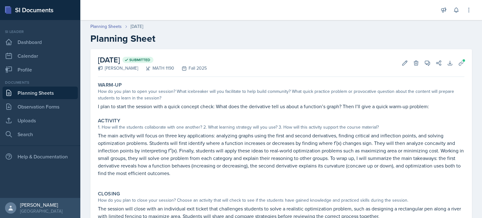 This screenshot has width=482, height=218. What do you see at coordinates (281, 154) in the screenshot?
I see `p: The main activity will focus on three key applications: analyzing graphs using the first and seco...` at bounding box center [281, 154].